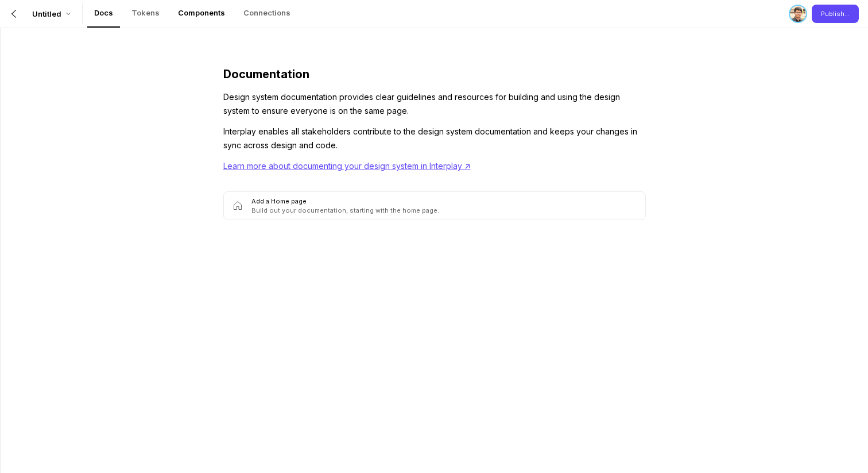  Describe the element at coordinates (435, 104) in the screenshot. I see `p: Design system documentation provides clear guidelines and resources for building and using the de...` at that location.